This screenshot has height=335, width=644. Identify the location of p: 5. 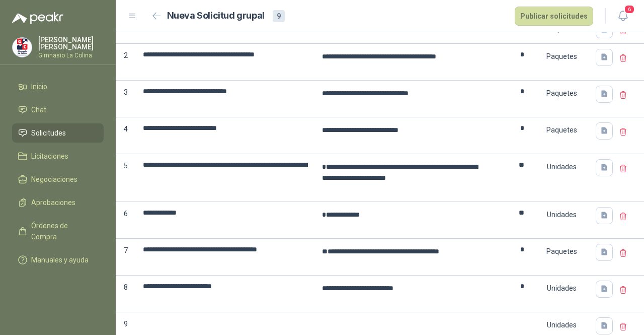
(126, 178).